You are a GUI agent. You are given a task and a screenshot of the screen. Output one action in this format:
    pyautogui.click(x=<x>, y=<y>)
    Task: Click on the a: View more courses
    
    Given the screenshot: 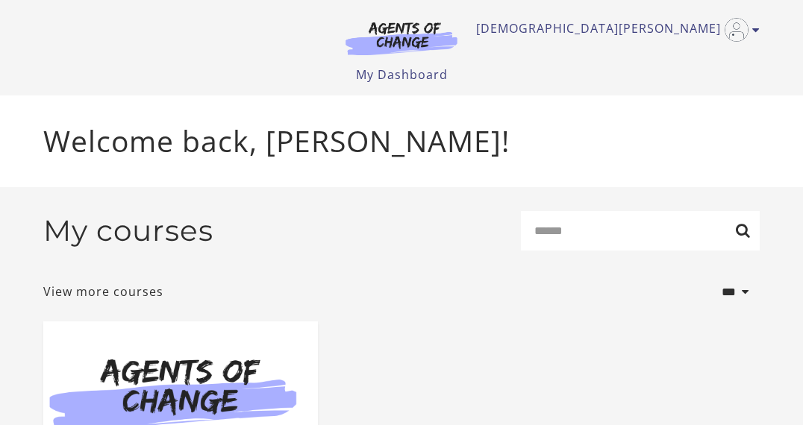 What is the action you would take?
    pyautogui.click(x=103, y=292)
    